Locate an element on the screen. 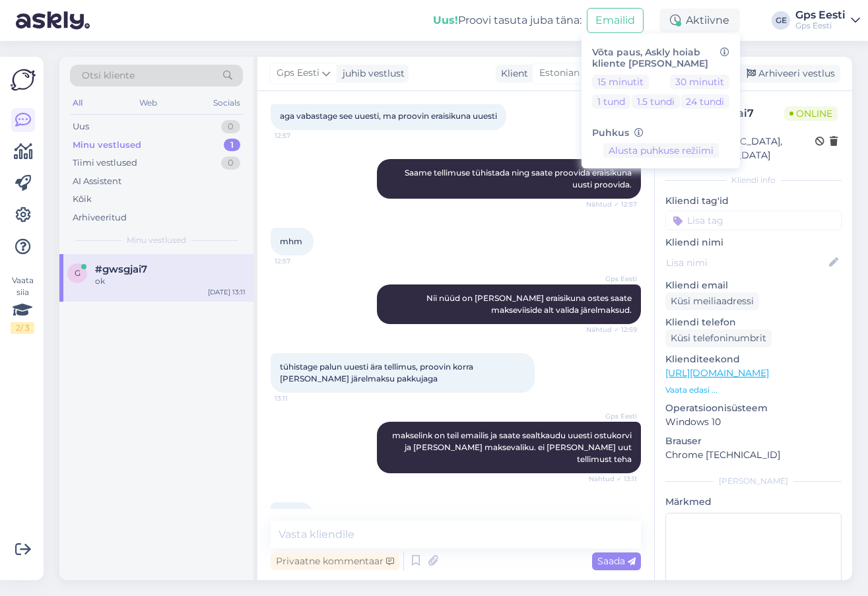 This screenshot has width=868, height=596. button: 1.5 tundi is located at coordinates (656, 102).